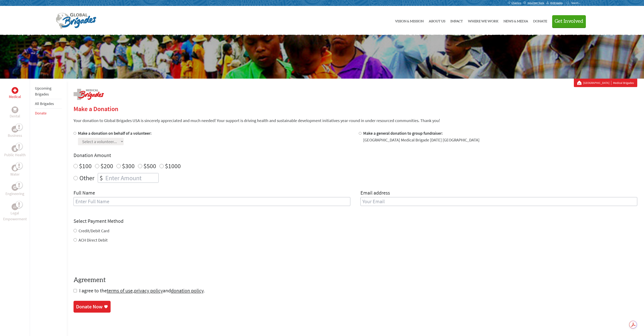 The image size is (644, 336). I want to click on a: Donate Now, so click(92, 307).